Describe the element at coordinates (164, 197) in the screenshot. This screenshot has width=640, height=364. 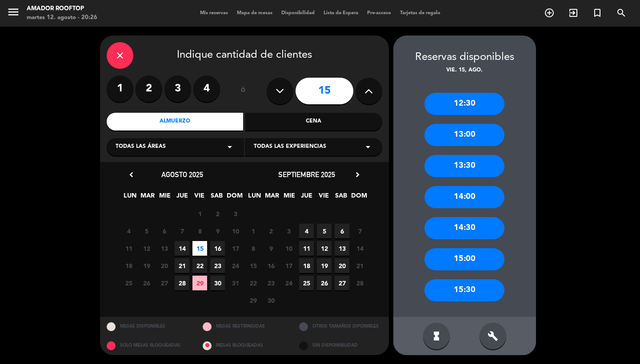
I see `span: MIE` at that location.